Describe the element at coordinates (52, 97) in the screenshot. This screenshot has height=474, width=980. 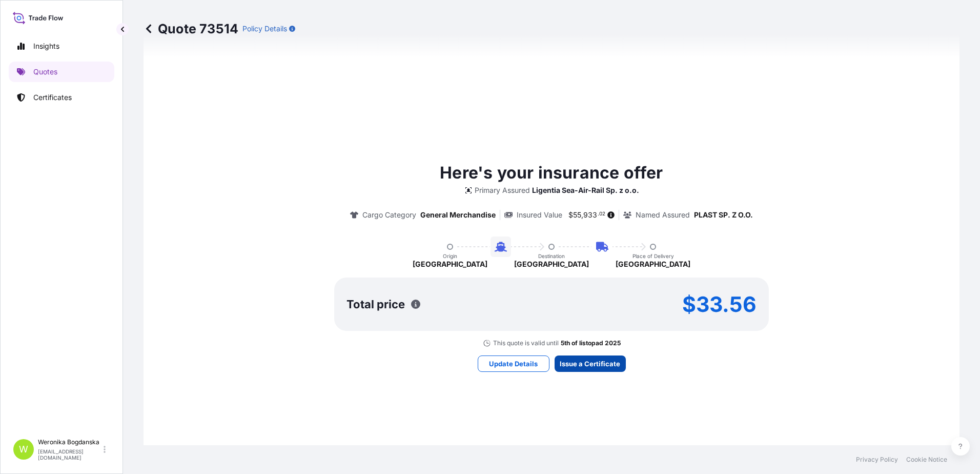
I see `p: Certificates` at that location.